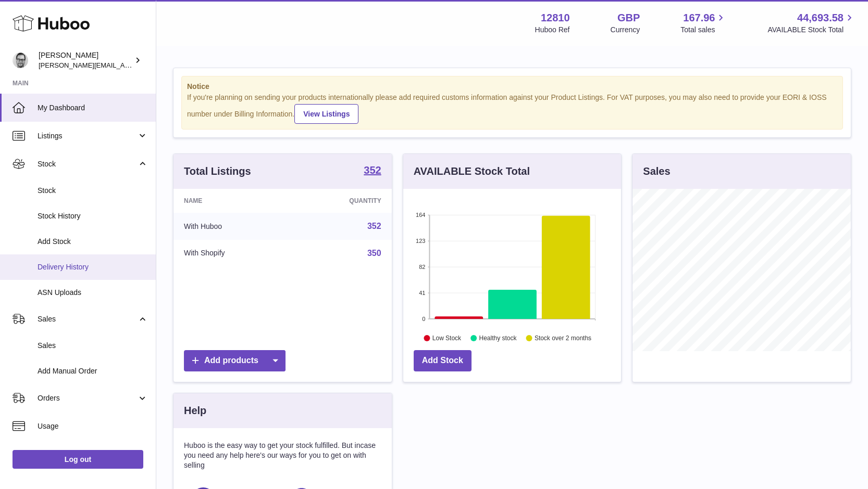 The width and height of the screenshot is (868, 489). What do you see at coordinates (562, 338) in the screenshot?
I see `text: Stock over 2 months` at bounding box center [562, 338].